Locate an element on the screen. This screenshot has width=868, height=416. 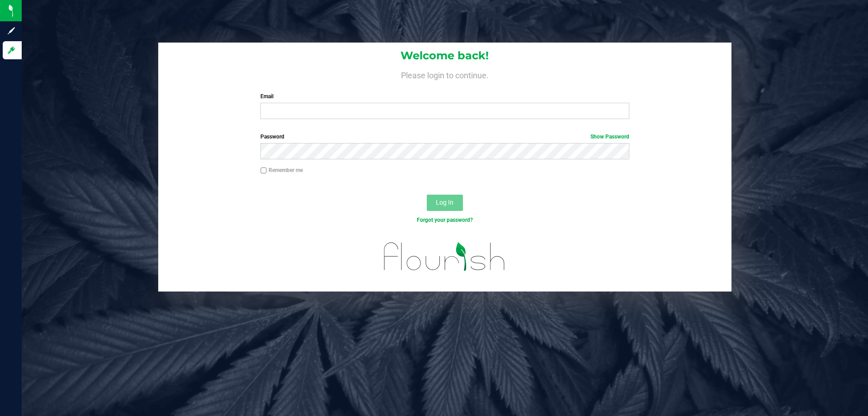
img: flourish_logo.svg is located at coordinates (444, 256).